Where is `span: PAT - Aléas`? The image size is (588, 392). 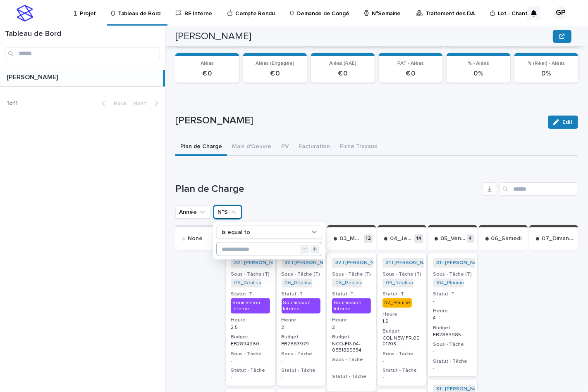 span: PAT - Aléas is located at coordinates (410, 63).